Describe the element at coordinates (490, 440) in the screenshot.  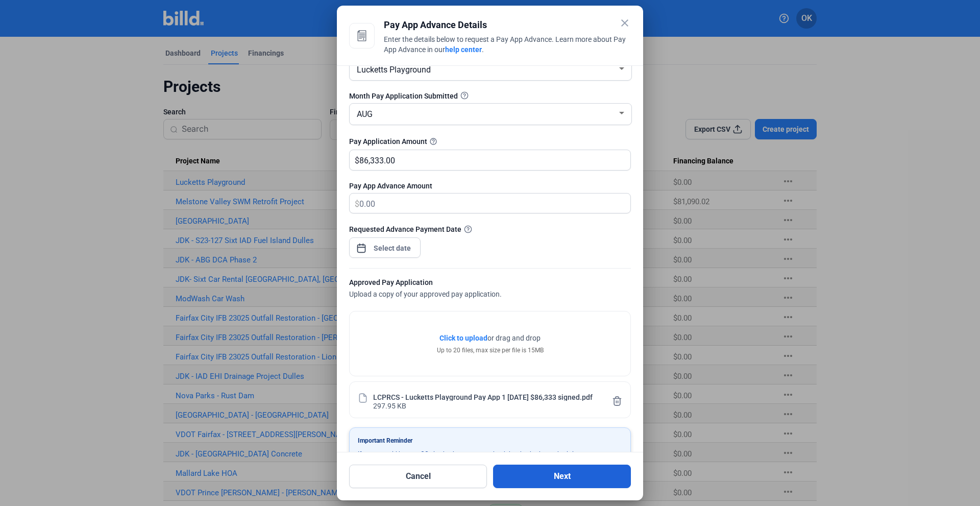
I see `mat-card-title: Important Reminder` at that location.